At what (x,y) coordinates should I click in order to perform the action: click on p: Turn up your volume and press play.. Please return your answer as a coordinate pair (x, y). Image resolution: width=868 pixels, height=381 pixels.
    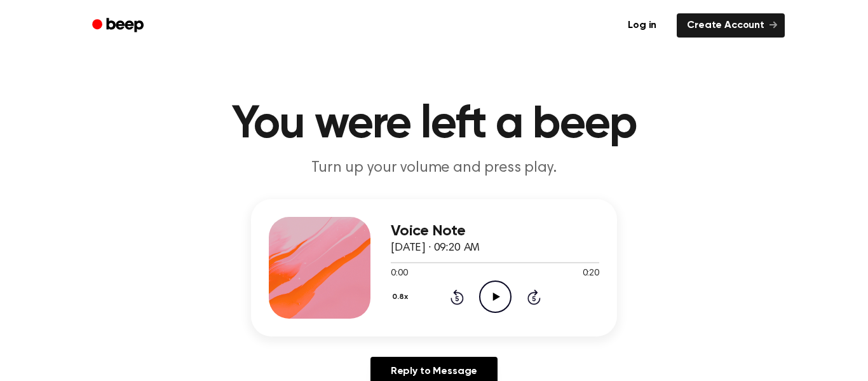
    Looking at the image, I should click on (434, 168).